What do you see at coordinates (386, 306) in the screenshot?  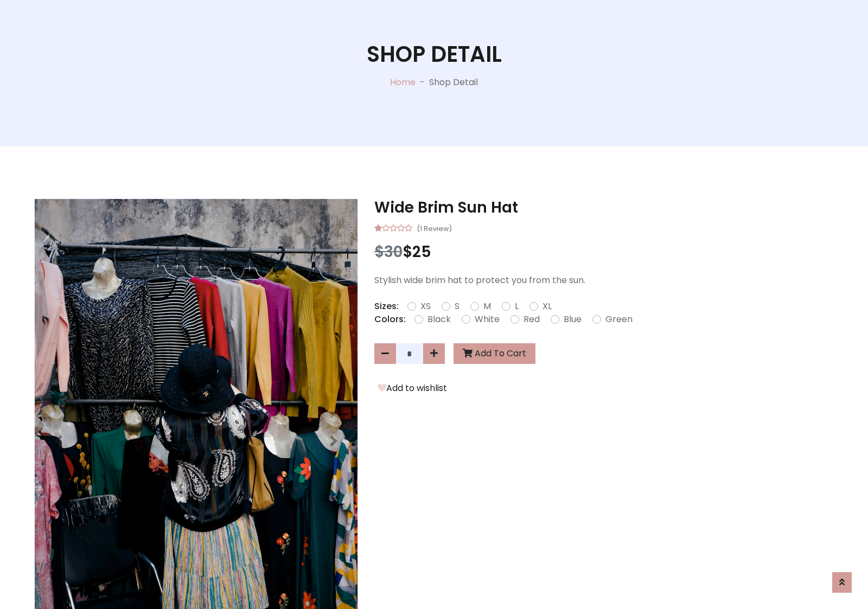 I see `p: Sizes:` at bounding box center [386, 306].